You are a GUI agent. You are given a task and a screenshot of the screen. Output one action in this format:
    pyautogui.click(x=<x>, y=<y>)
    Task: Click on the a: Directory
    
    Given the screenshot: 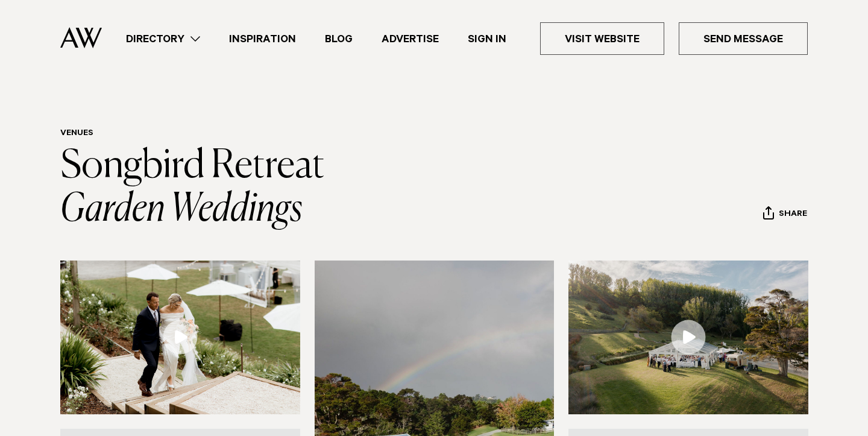 What is the action you would take?
    pyautogui.click(x=162, y=39)
    